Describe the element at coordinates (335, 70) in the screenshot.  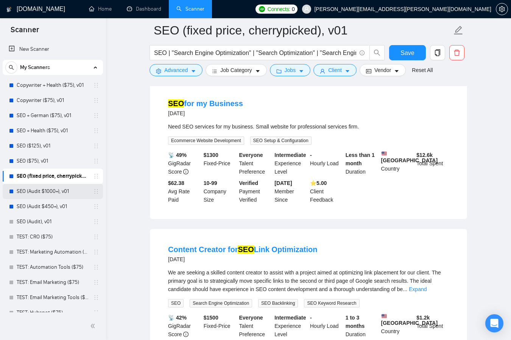
I see `span: Client` at that location.